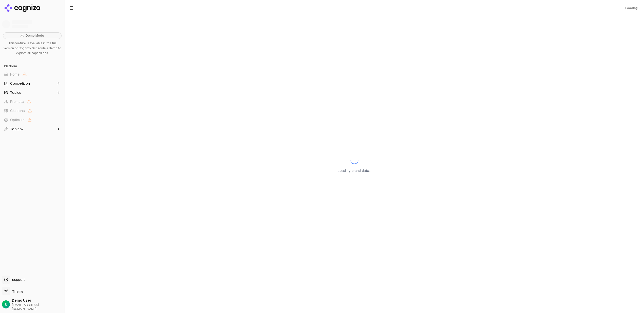 Image resolution: width=644 pixels, height=313 pixels. What do you see at coordinates (35, 36) in the screenshot?
I see `span: Demo Mode` at bounding box center [35, 36].